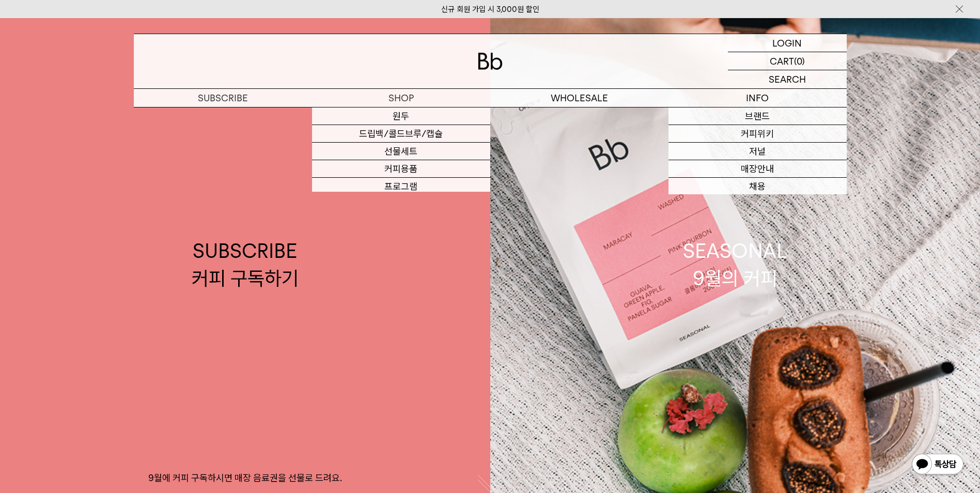 The height and width of the screenshot is (493, 980). What do you see at coordinates (401, 97) in the screenshot?
I see `a: SHOP` at bounding box center [401, 97].